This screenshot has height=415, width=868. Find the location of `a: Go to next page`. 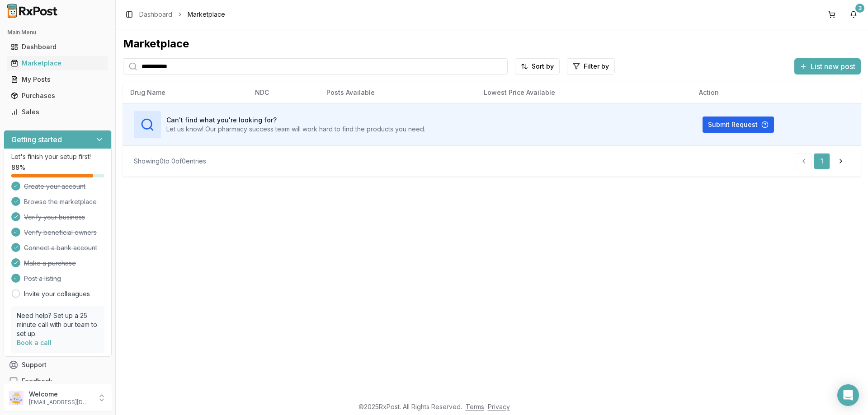

a: Go to next page is located at coordinates (841, 162).